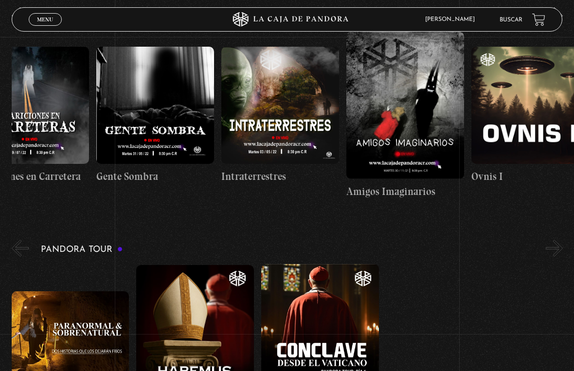  What do you see at coordinates (511, 20) in the screenshot?
I see `a: Buscar` at bounding box center [511, 20].